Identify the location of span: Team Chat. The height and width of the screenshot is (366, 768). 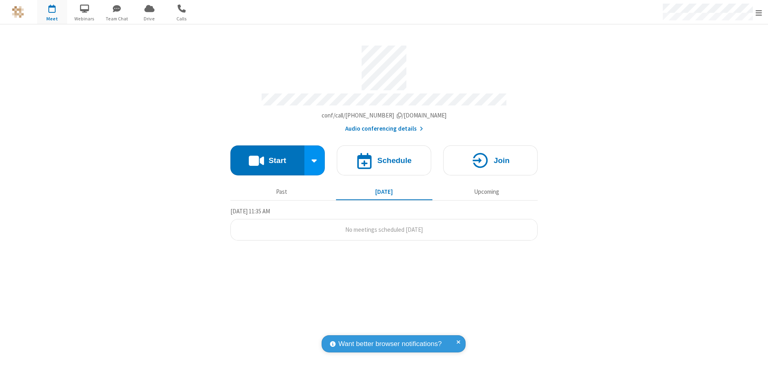
(117, 19).